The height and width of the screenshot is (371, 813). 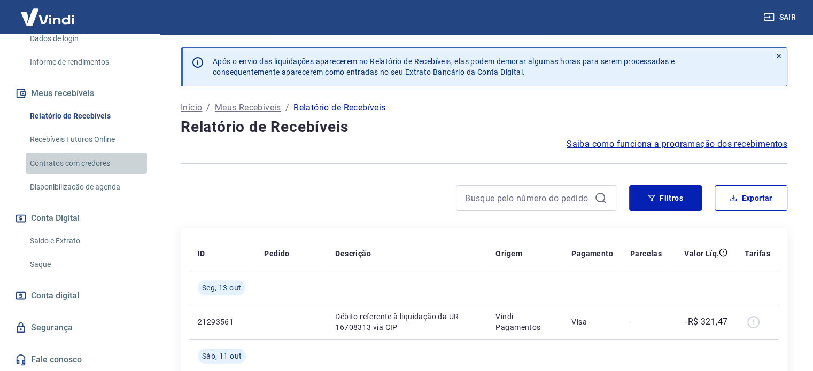 I want to click on a: Disponibilização de agenda, so click(x=86, y=187).